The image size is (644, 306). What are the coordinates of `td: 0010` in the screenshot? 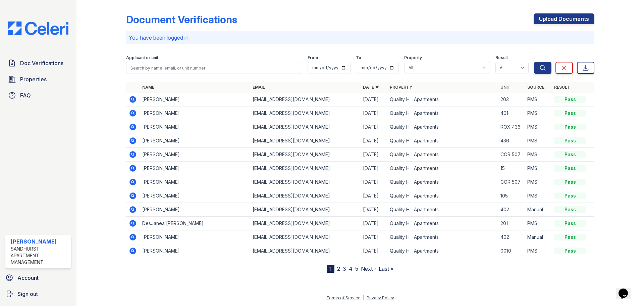 It's located at (511, 251).